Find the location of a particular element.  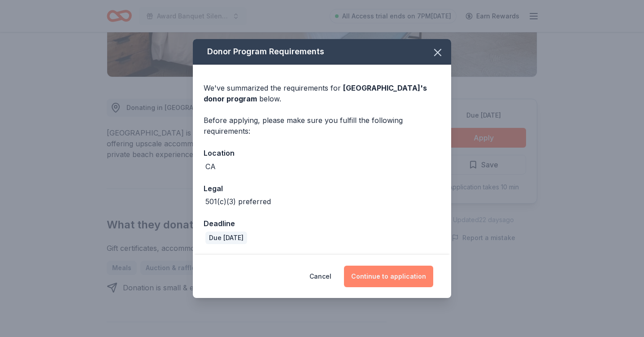

div: Before applying, please make sure you fulfill the following requirements: is located at coordinates (322, 126).